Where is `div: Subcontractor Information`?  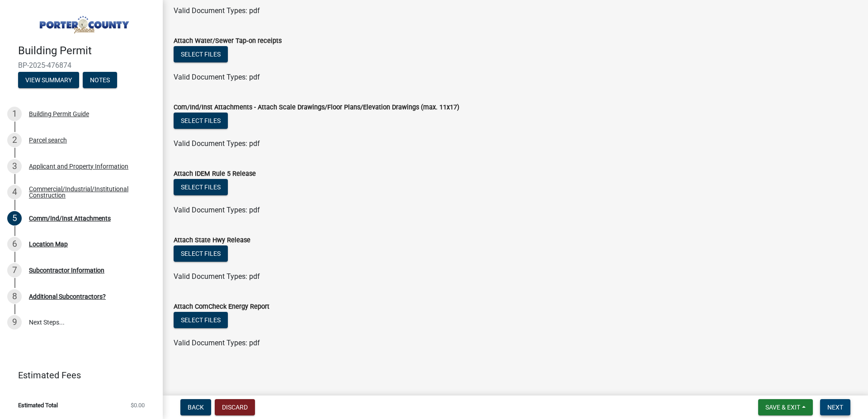
div: Subcontractor Information is located at coordinates (66, 270).